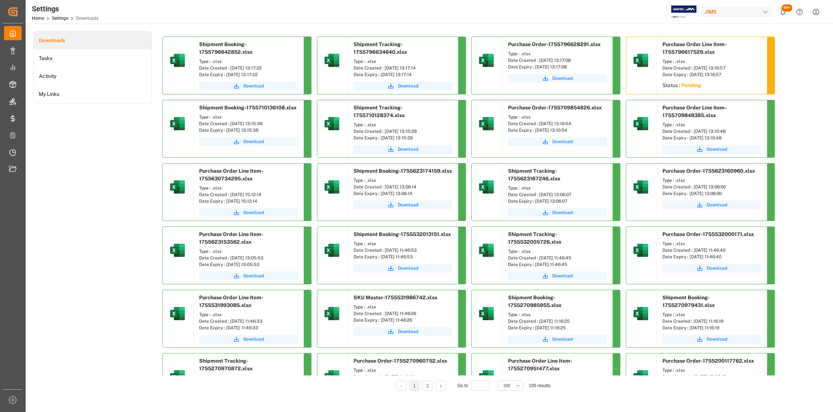  What do you see at coordinates (737, 12) in the screenshot?
I see `div: JIMS` at bounding box center [737, 12].